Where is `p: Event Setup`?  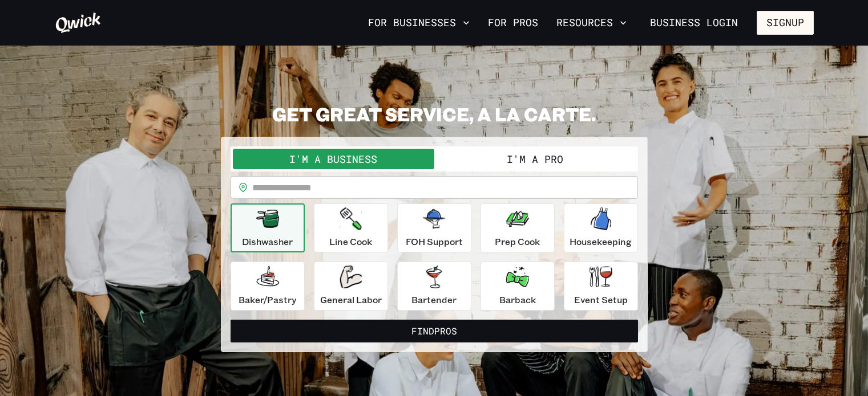 p: Event Setup is located at coordinates (601, 300).